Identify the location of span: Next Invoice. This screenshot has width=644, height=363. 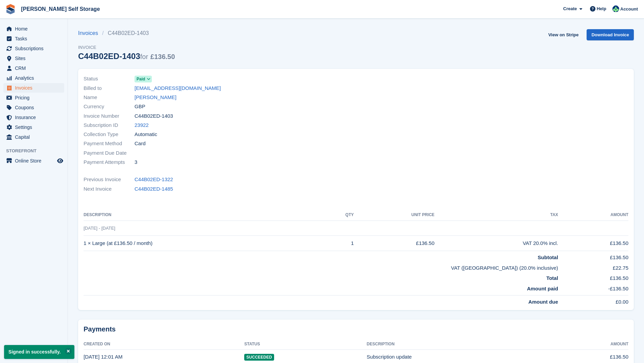
(109, 189).